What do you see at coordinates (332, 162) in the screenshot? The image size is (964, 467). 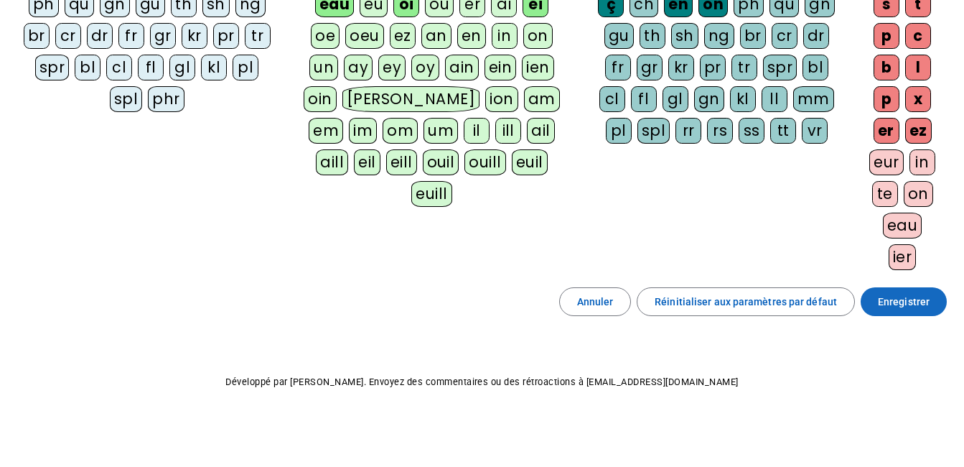 I see `div: aill` at bounding box center [332, 162].